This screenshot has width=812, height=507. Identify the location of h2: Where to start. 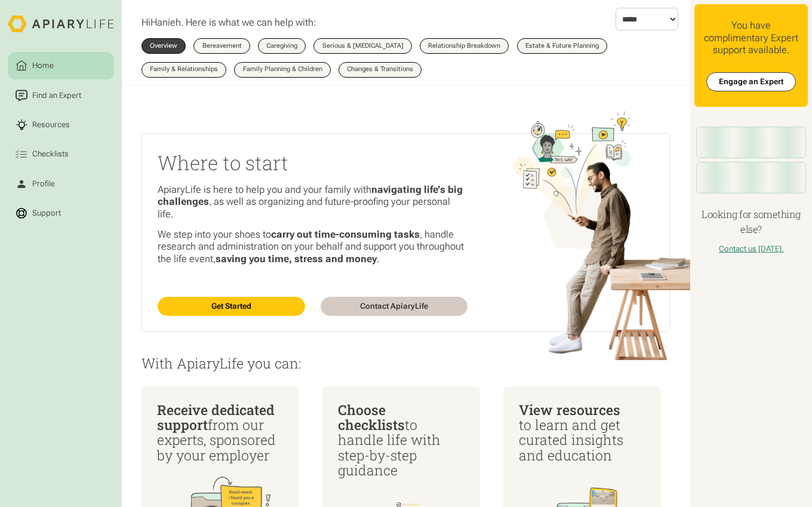
(312, 162).